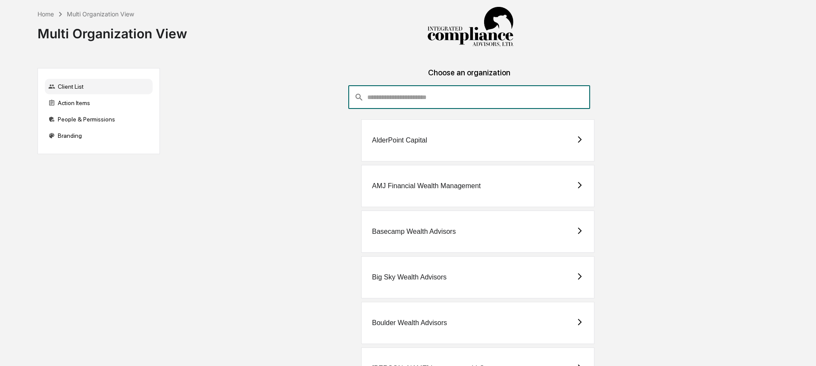 Image resolution: width=816 pixels, height=366 pixels. I want to click on div: Client List, so click(99, 87).